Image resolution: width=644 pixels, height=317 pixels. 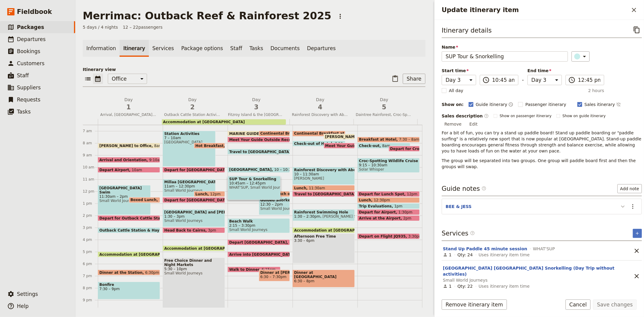 What do you see at coordinates (324, 212) in the screenshot?
I see `span: Rainforest Swimming Hole` at bounding box center [324, 212].